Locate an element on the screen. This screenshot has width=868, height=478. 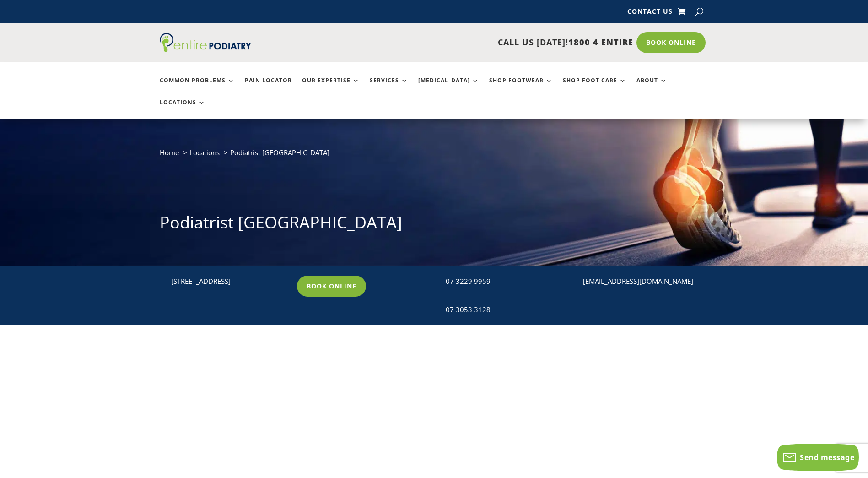
img: logo (1) is located at coordinates (205, 43).